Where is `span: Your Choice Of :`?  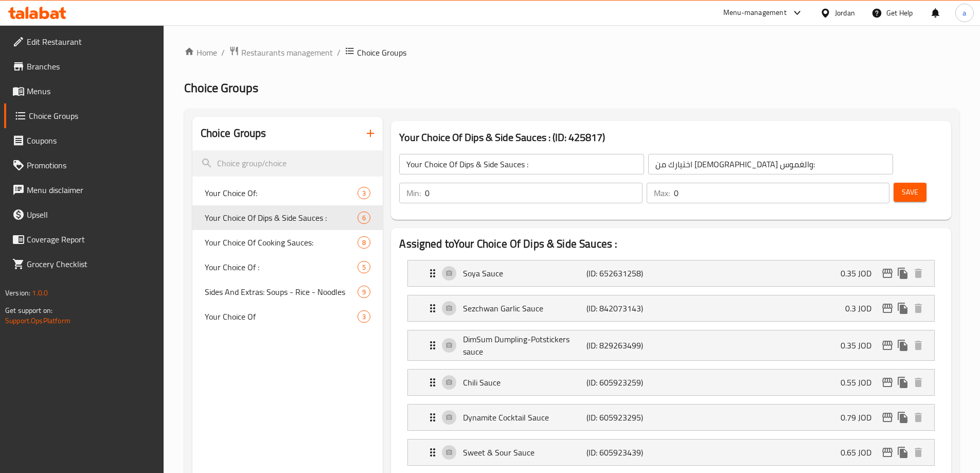
span: Your Choice Of : is located at coordinates (281, 267).